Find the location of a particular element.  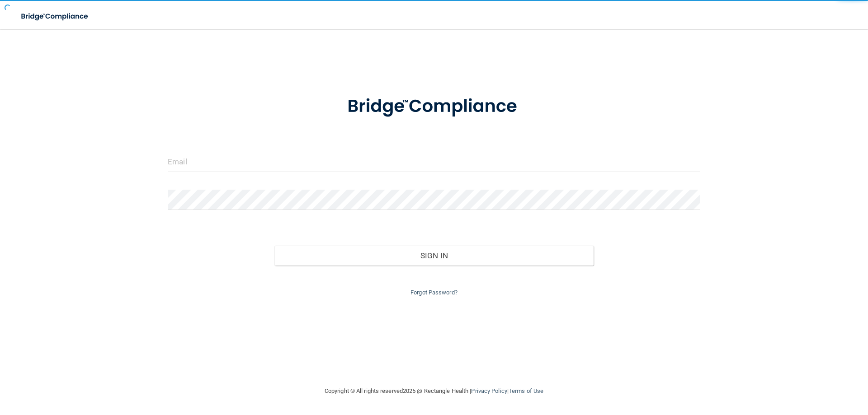

a: Forgot Password? is located at coordinates (434, 293).